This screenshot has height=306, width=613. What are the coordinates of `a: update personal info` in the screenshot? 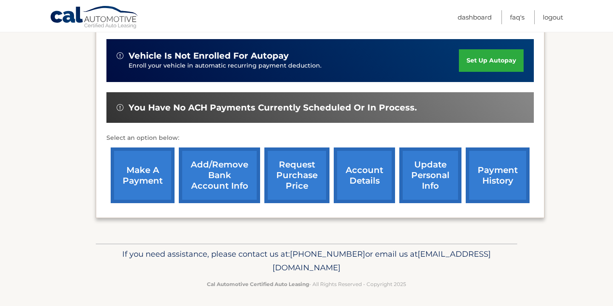 It's located at (430, 175).